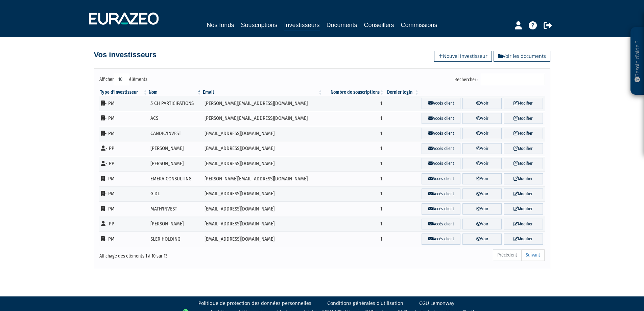  Describe the element at coordinates (175, 209) in the screenshot. I see `td: MATH'INVEST` at that location.